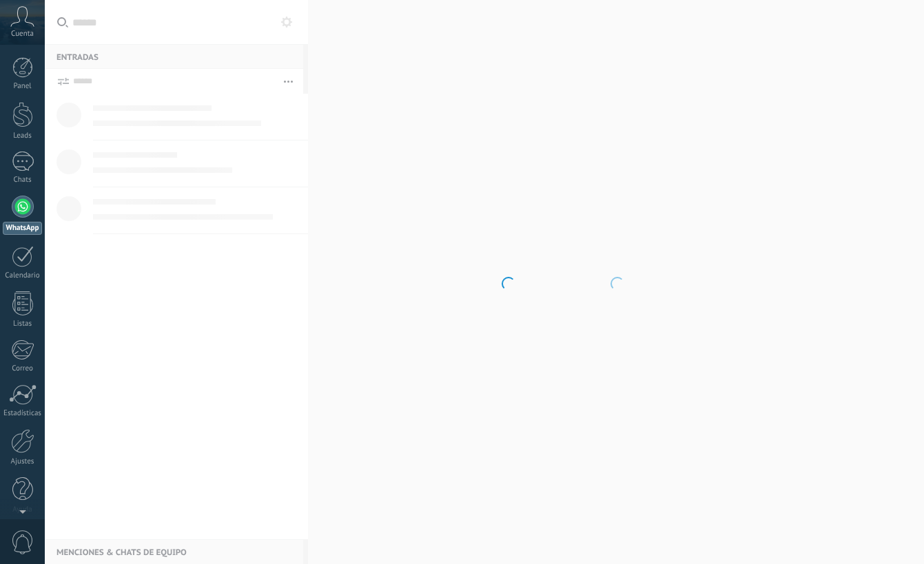  What do you see at coordinates (23, 413) in the screenshot?
I see `div: Estadísticas` at bounding box center [23, 413].